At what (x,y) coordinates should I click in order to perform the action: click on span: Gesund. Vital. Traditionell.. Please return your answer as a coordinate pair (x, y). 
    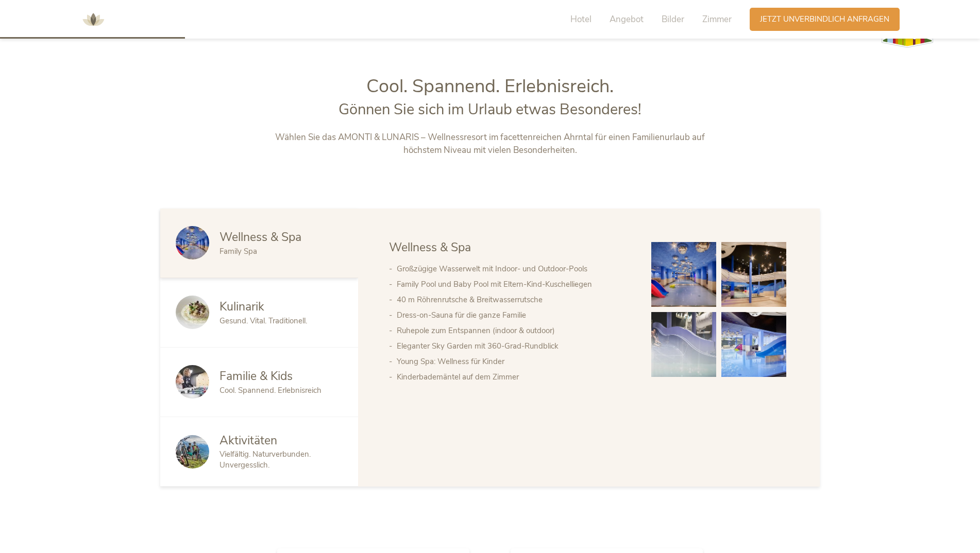
    Looking at the image, I should click on (263, 321).